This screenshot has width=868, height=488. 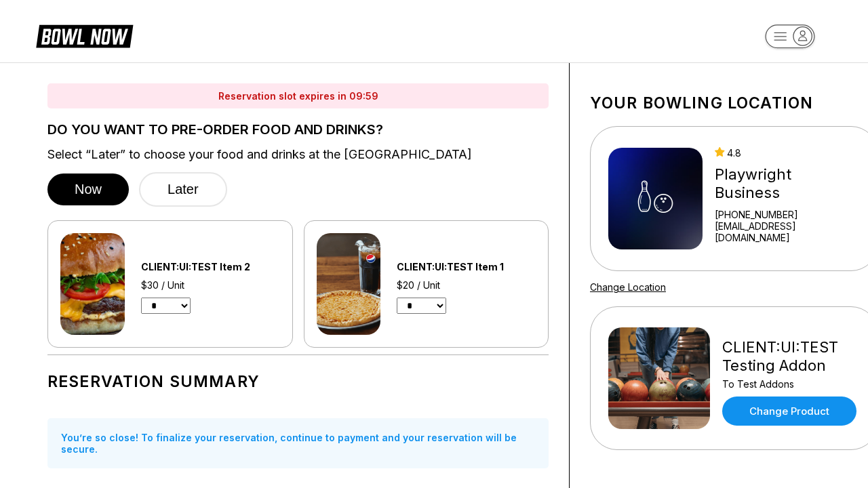 I want to click on label: DO YOU WANT TO PRE-ORDER FOOD AND DRINKS?, so click(x=298, y=129).